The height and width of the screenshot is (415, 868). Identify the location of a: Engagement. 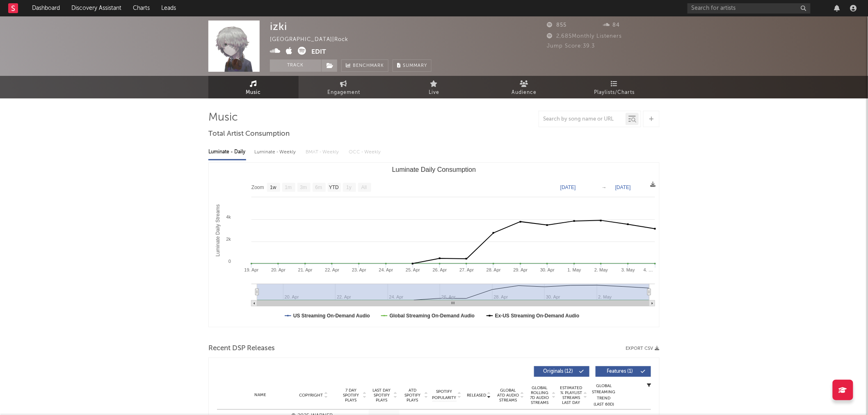
(344, 87).